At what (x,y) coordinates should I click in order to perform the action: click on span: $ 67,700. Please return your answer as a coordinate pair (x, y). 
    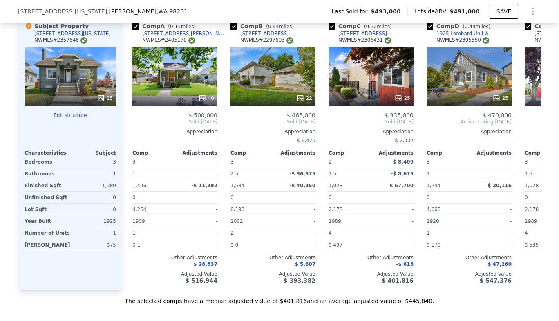
    Looking at the image, I should click on (402, 186).